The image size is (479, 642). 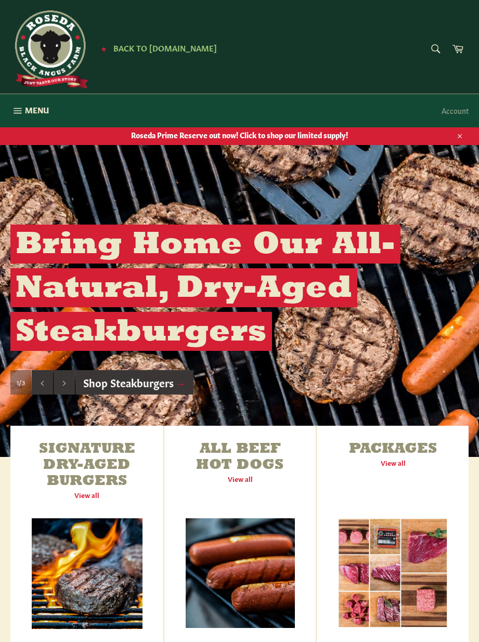 What do you see at coordinates (21, 382) in the screenshot?
I see `span: 1/3` at bounding box center [21, 382].